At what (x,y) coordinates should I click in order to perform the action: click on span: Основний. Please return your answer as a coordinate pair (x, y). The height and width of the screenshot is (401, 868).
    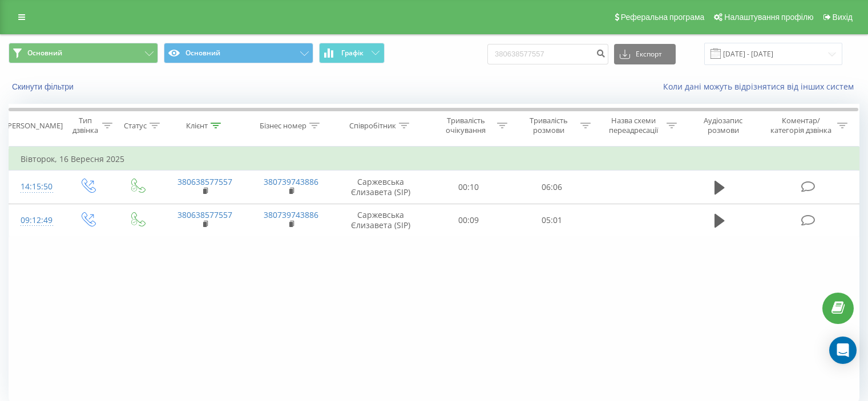
    Looking at the image, I should click on (44, 53).